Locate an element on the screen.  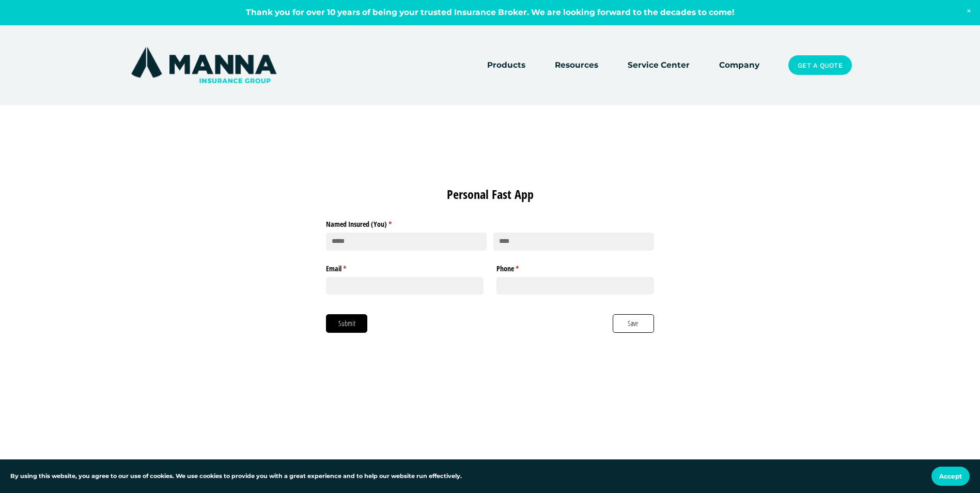
span: Products is located at coordinates (506, 65).